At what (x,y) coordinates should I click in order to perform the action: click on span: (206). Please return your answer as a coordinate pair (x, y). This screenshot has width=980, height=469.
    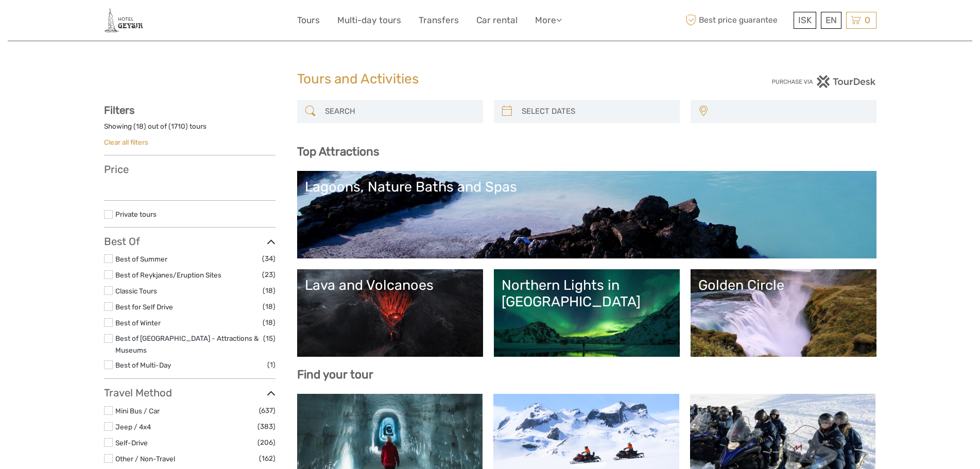
    Looking at the image, I should click on (266, 442).